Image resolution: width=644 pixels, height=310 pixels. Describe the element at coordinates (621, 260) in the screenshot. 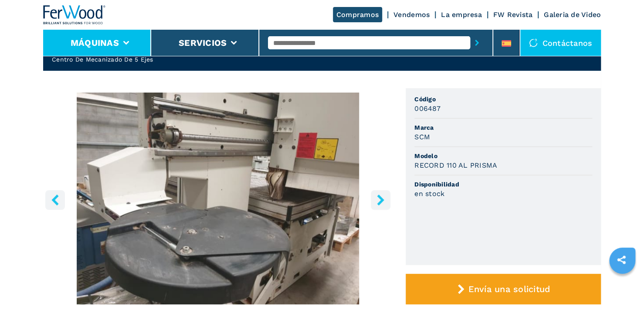

I see `a: sharethis` at that location.